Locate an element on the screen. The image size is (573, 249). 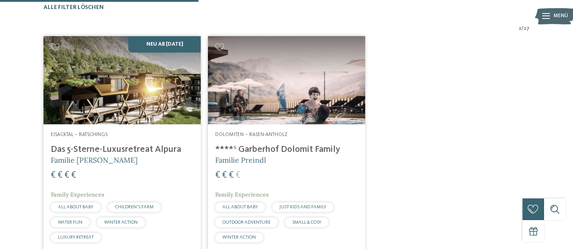
span: 2 is located at coordinates (520, 29).